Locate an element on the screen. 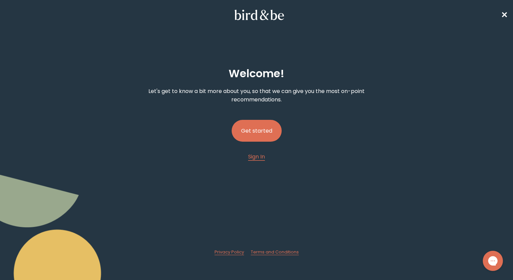  span: Privacy Policy is located at coordinates (229, 252).